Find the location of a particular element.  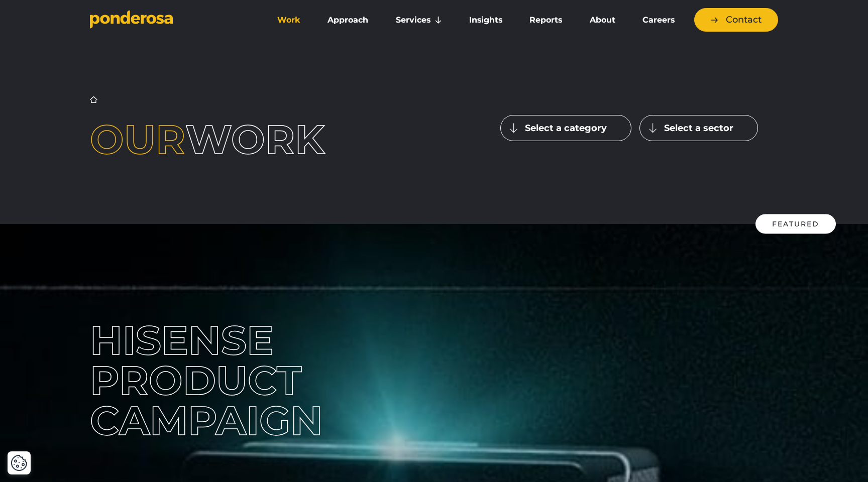

a: Work is located at coordinates (289, 20).